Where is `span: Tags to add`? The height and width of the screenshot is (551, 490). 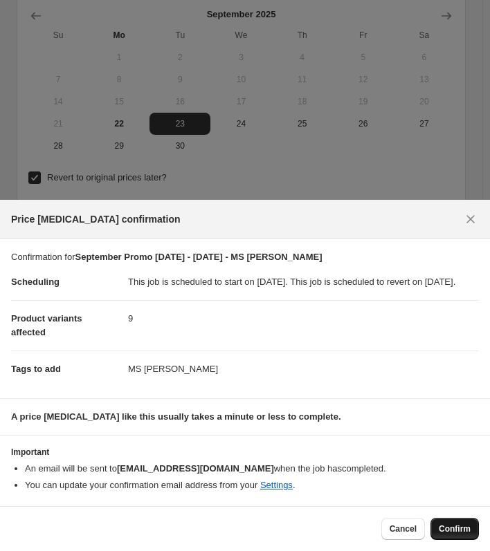 span: Tags to add is located at coordinates (36, 369).